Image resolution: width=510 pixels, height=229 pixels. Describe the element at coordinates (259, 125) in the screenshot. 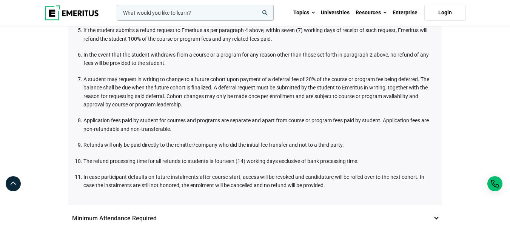

I see `li: Application fees paid by student for courses and programs are separate and apart from course or p...` at that location.